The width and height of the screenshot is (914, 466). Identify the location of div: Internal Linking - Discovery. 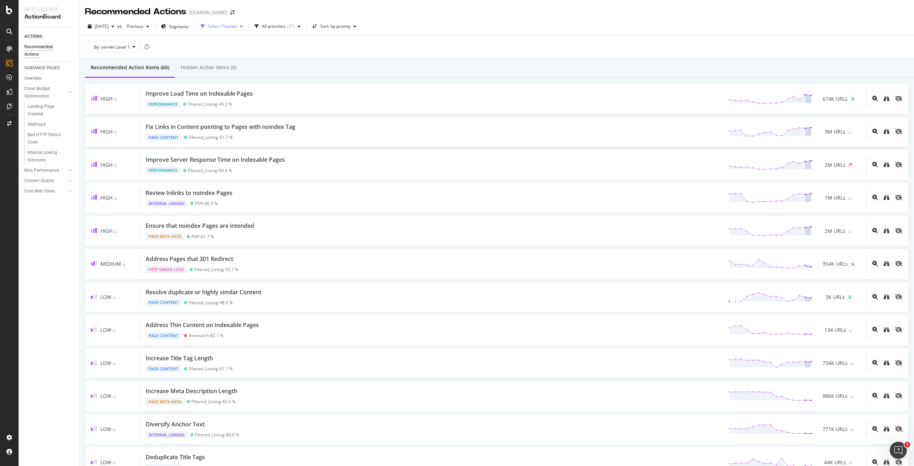
(48, 156).